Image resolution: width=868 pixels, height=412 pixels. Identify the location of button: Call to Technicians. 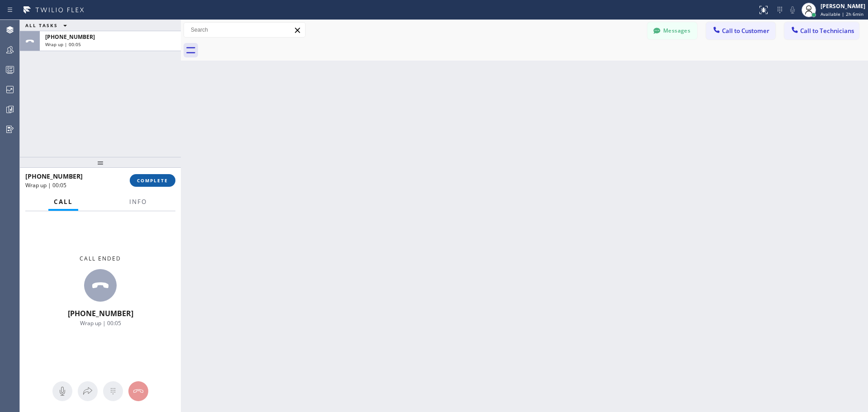
(821, 31).